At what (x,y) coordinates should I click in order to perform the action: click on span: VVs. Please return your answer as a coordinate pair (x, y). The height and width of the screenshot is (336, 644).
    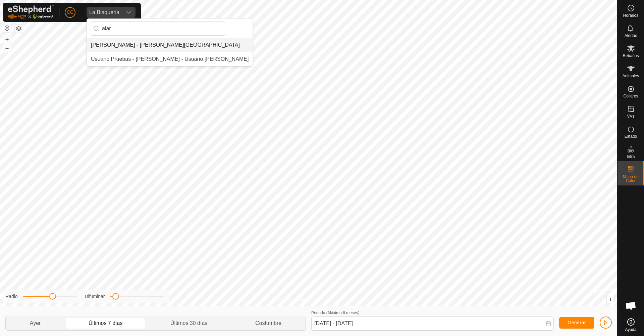
    Looking at the image, I should click on (631, 116).